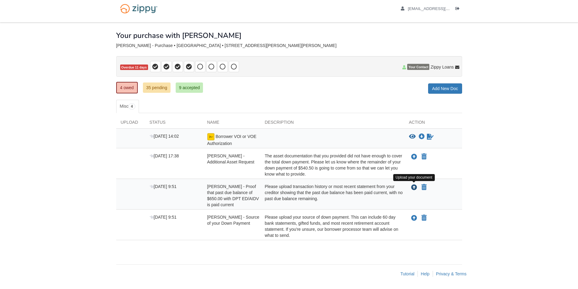 This screenshot has width=578, height=289. I want to click on a: 9 accepted, so click(189, 88).